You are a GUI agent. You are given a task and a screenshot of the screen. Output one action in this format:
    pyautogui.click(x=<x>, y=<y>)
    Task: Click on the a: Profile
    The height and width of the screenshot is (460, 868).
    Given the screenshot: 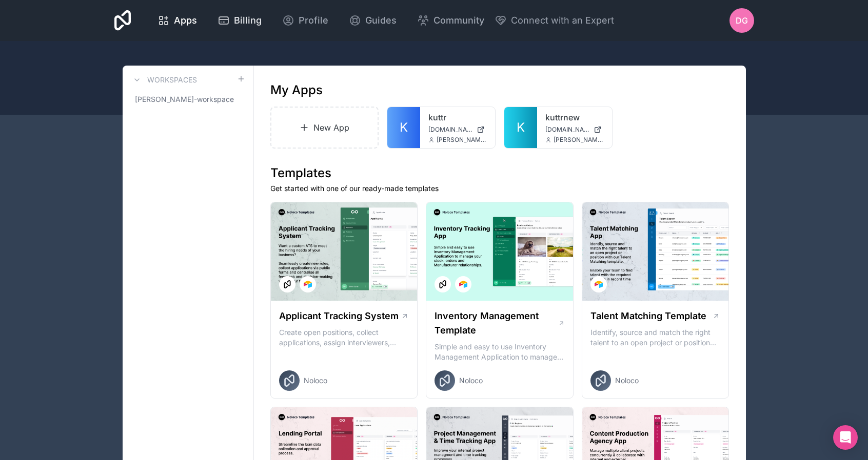 What is the action you would take?
    pyautogui.click(x=305, y=20)
    